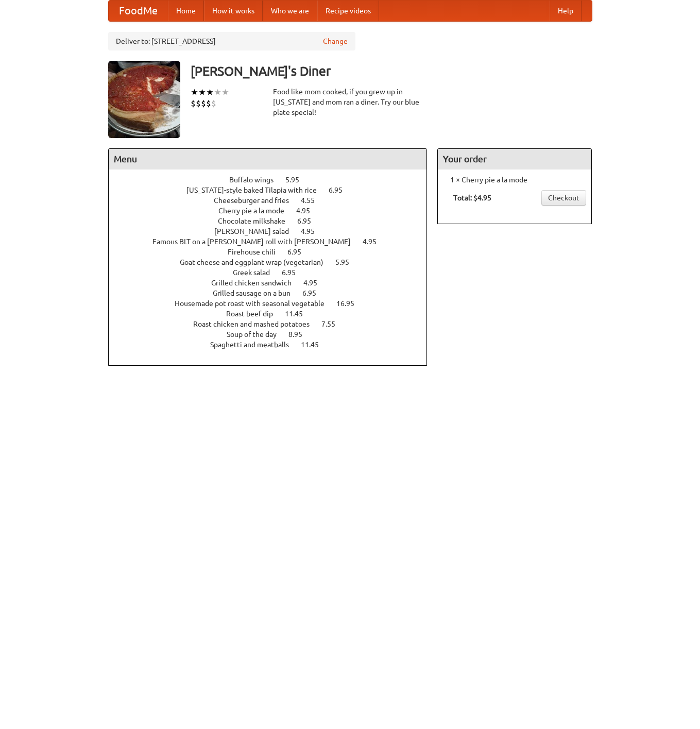  Describe the element at coordinates (273, 324) in the screenshot. I see `a: Roast chicken and mashed potatoes 7.55` at that location.